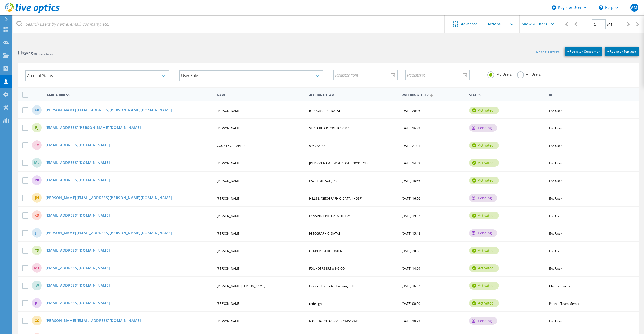  What do you see at coordinates (252, 76) in the screenshot?
I see `div: User Role` at bounding box center [252, 76].